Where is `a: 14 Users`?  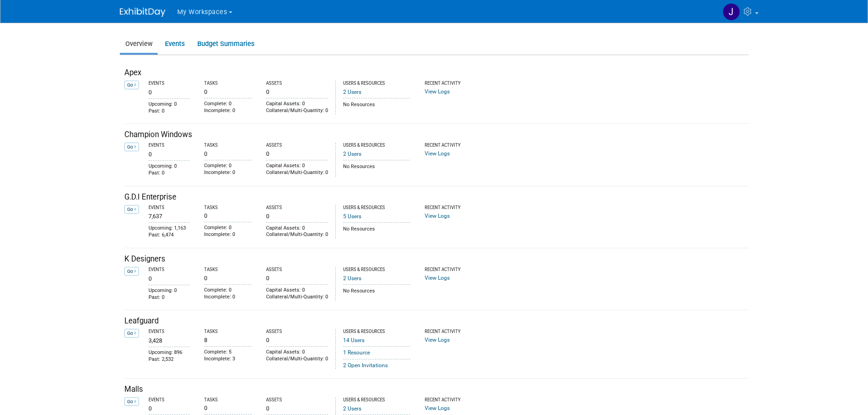
a: 14 Users is located at coordinates (354, 341).